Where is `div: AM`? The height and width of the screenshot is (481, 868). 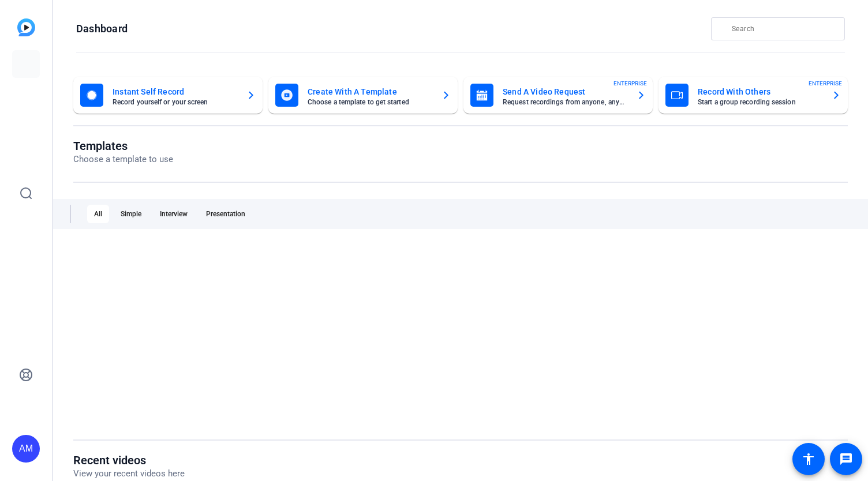 div: AM is located at coordinates (26, 449).